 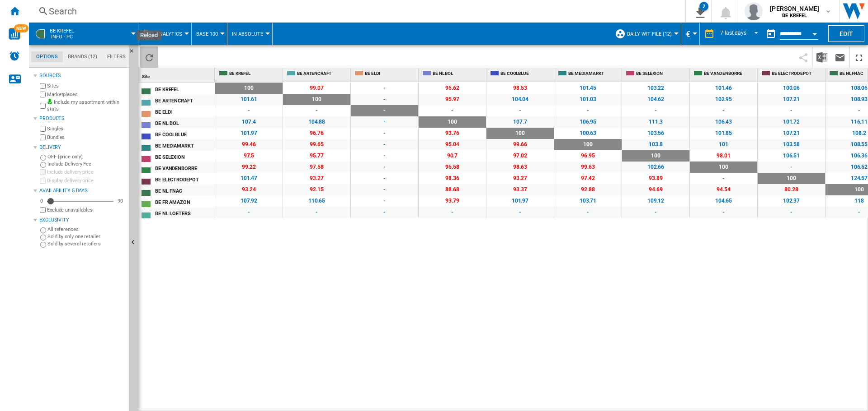 I want to click on button: md-calendar, so click(x=771, y=34).